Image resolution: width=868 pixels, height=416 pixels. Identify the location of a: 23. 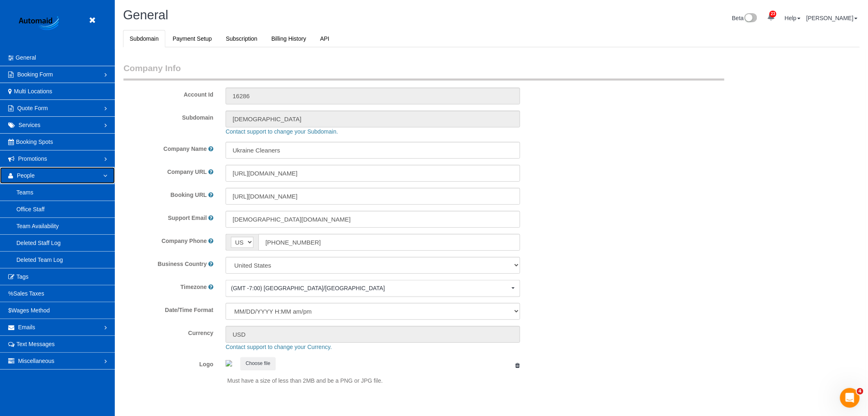
(771, 17).